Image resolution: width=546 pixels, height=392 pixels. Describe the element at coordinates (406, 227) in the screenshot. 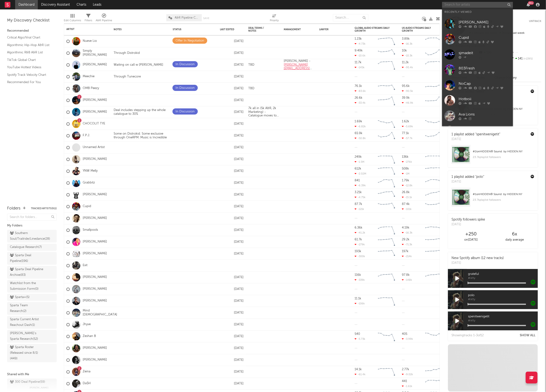

I see `div: 4.19k` at that location.